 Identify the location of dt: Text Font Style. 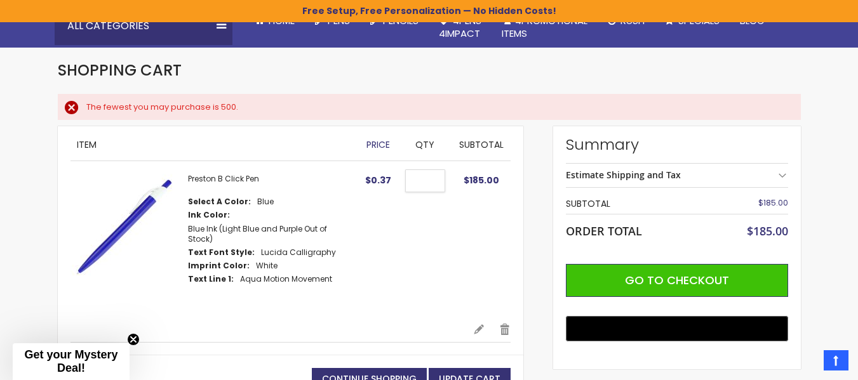
(221, 253).